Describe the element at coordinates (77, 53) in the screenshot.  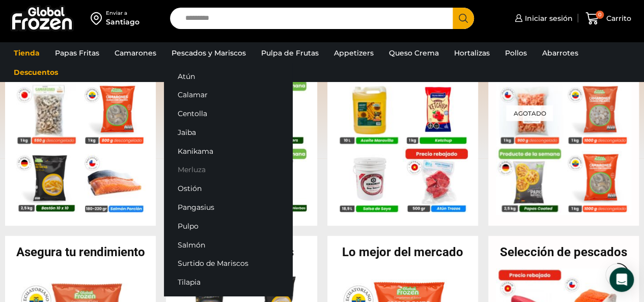
I see `a: Papas Fritas` at that location.